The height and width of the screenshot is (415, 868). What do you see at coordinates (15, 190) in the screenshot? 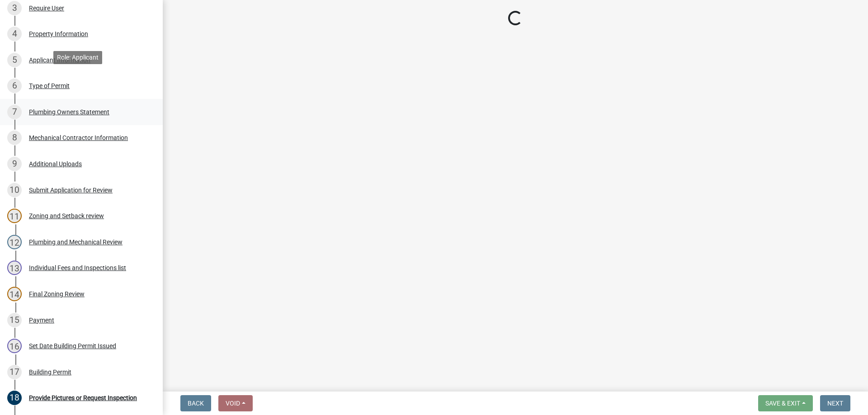
I see `div: 10` at bounding box center [15, 190].